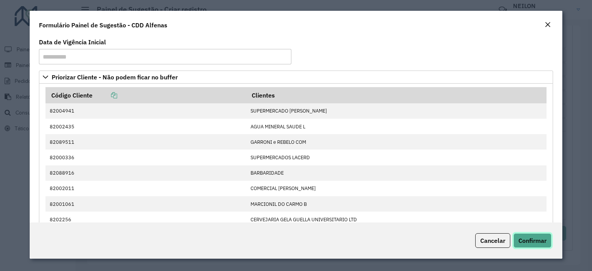  Describe the element at coordinates (396, 142) in the screenshot. I see `td: GARRONI e REBELO COM` at that location.